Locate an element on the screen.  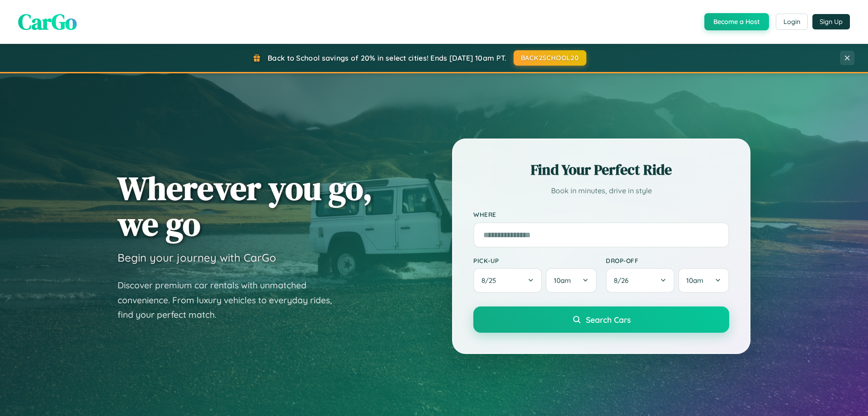
button: 8/26 is located at coordinates (640, 280).